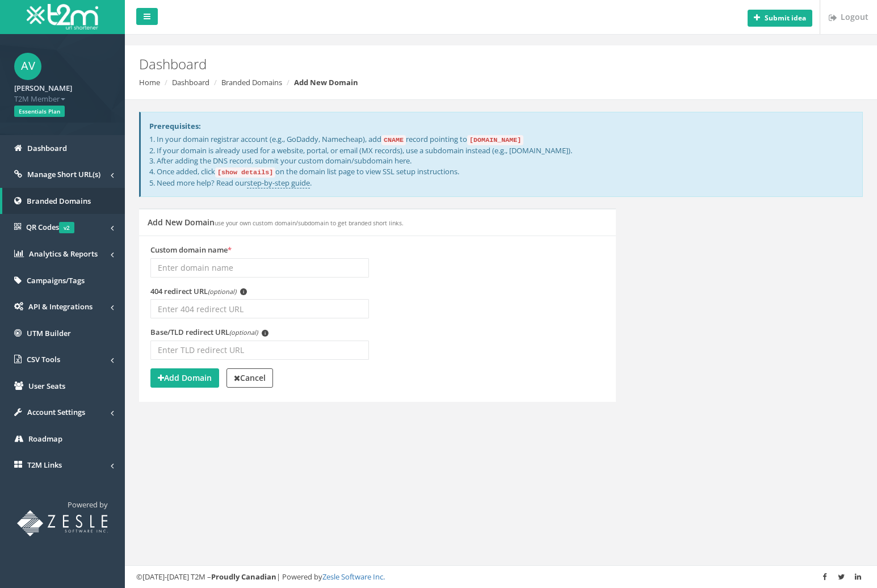  What do you see at coordinates (63, 99) in the screenshot?
I see `span: T2M Member` at bounding box center [63, 99].